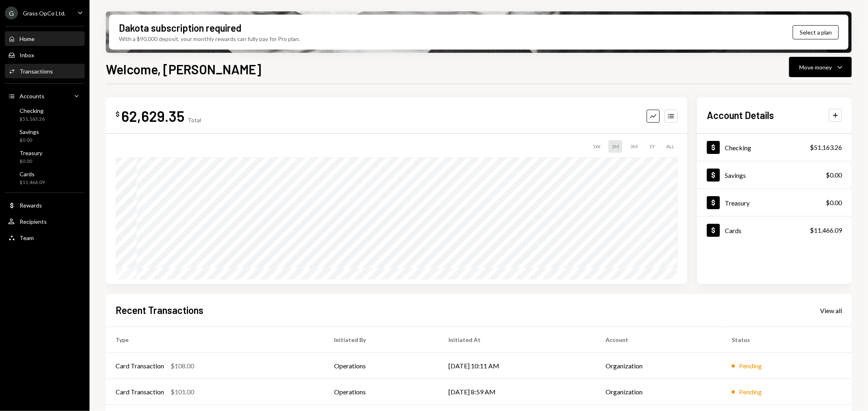 The image size is (868, 411). I want to click on div: Dakota subscription required, so click(180, 27).